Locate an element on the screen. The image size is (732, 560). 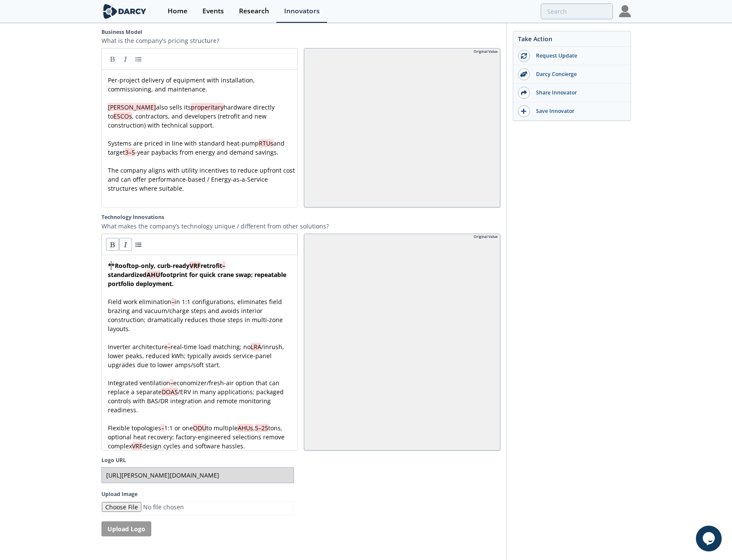
button: Upload Logo is located at coordinates (127, 529).